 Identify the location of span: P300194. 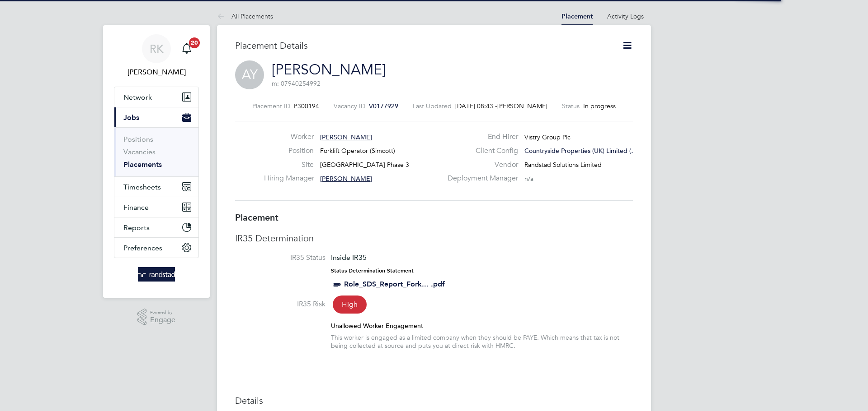
(307, 106).